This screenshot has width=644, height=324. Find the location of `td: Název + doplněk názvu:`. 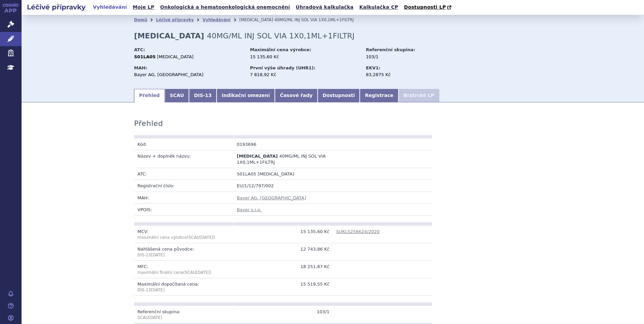

td: Název + doplněk názvu: is located at coordinates (184, 158).